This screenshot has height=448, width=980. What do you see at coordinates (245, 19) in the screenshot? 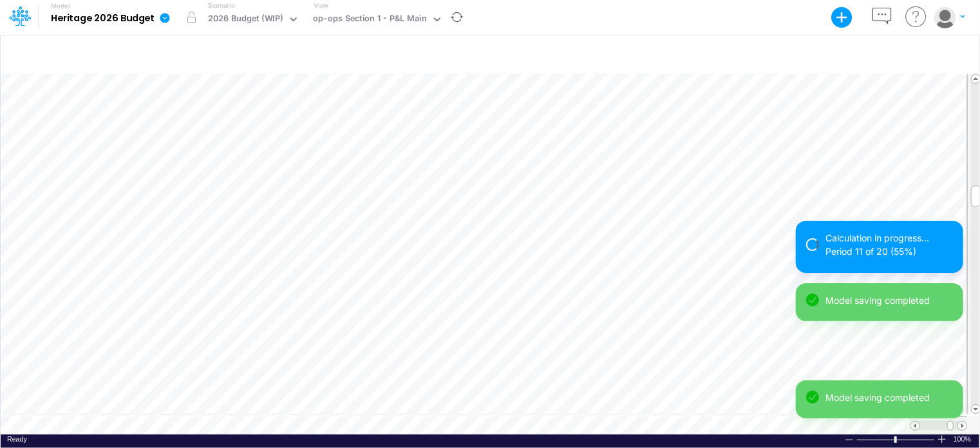
I see `div: 2026 Budget (WIP)` at bounding box center [245, 19].